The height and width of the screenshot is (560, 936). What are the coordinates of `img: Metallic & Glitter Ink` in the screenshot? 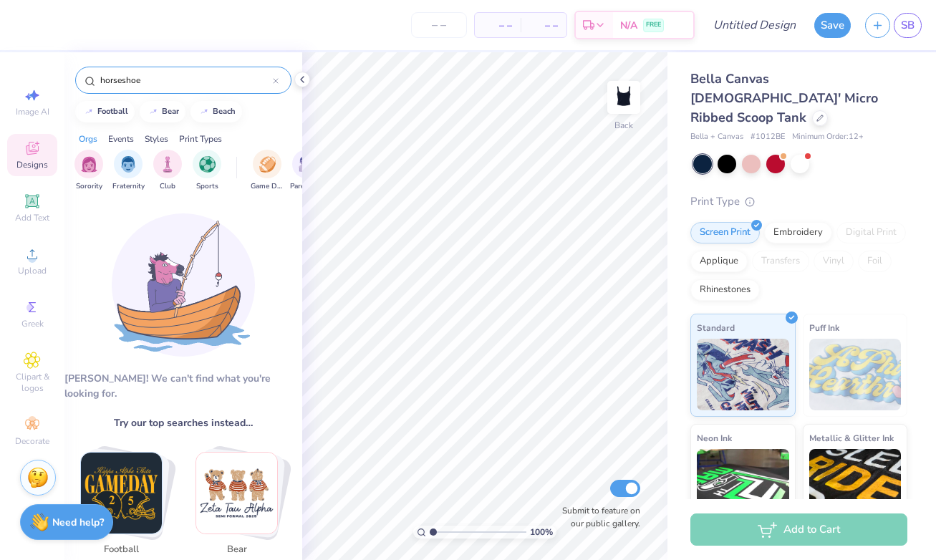 It's located at (855, 485).